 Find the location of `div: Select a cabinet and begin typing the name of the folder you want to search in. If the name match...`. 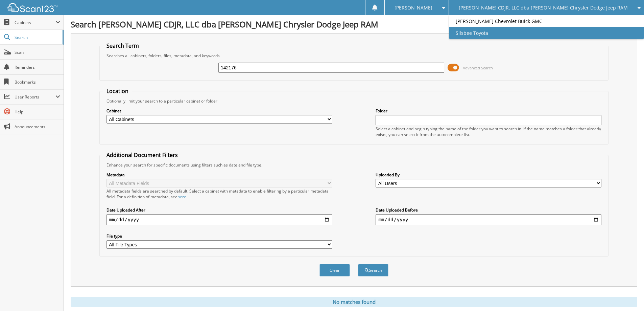

div: Select a cabinet and begin typing the name of the folder you want to search in. If the name match... is located at coordinates (488, 131).